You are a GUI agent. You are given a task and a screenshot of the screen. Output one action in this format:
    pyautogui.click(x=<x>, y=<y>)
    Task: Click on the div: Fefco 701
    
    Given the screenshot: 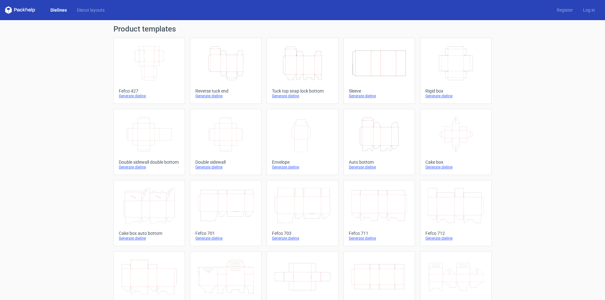 What is the action you would take?
    pyautogui.click(x=226, y=233)
    